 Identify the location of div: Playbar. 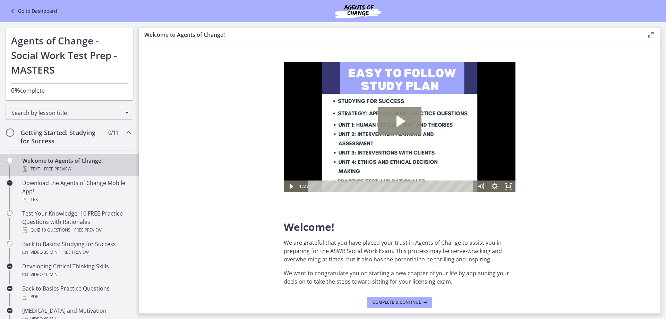
(108, 124).